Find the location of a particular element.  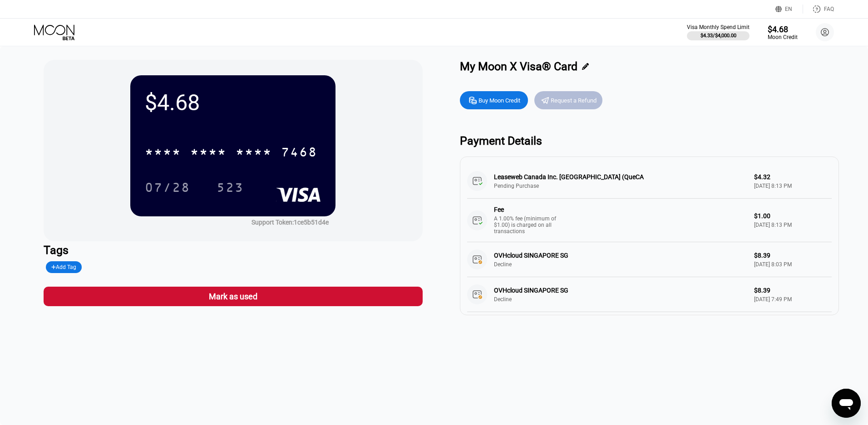

div: Payment Details is located at coordinates (649, 141).